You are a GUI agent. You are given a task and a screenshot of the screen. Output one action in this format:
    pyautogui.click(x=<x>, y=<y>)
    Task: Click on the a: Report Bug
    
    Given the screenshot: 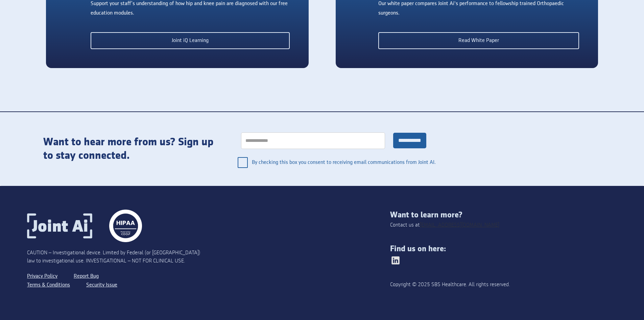 What is the action you would take?
    pyautogui.click(x=87, y=276)
    